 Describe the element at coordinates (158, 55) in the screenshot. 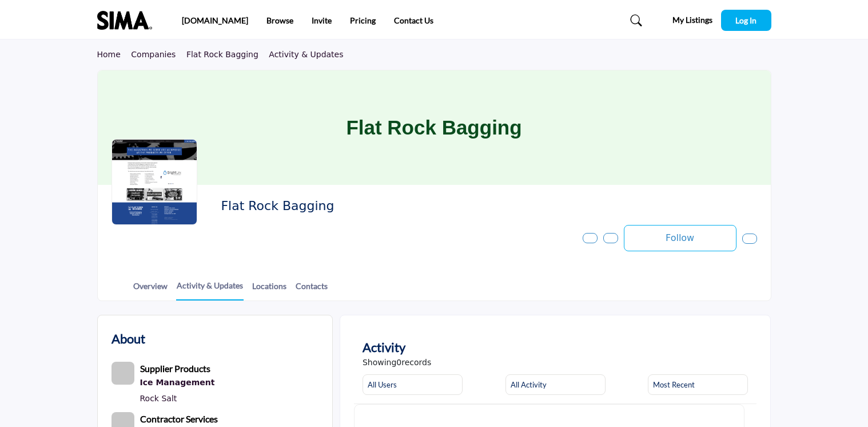

I see `a: Companies` at that location.